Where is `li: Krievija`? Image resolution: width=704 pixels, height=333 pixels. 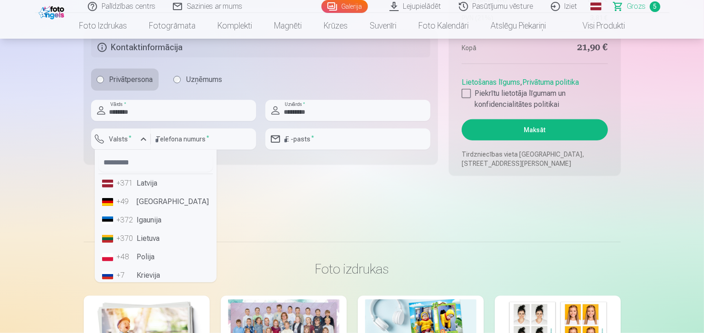 li: Krievija is located at coordinates (155, 275).